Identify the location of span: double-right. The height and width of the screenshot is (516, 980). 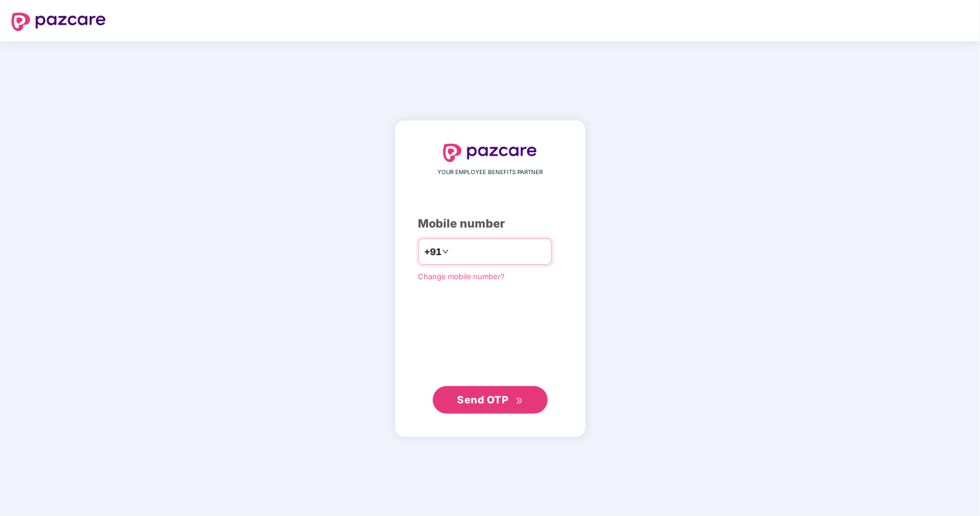
(519, 401).